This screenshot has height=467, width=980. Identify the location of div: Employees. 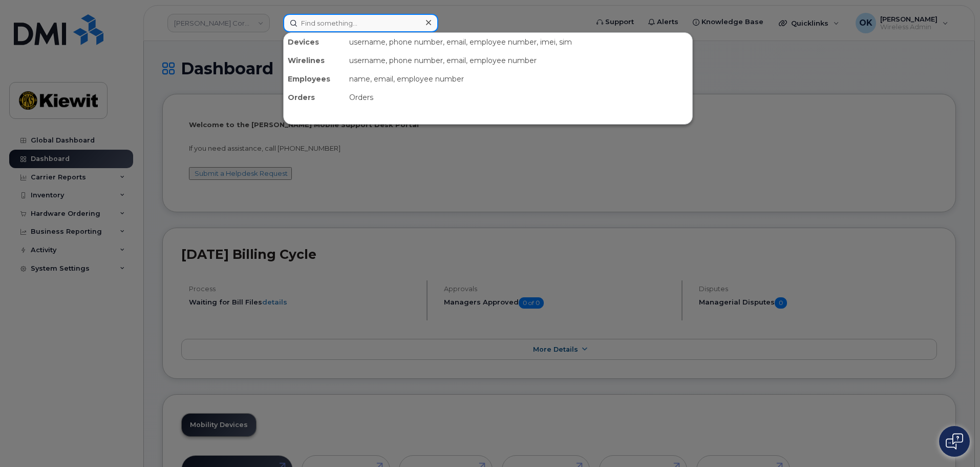
(314, 79).